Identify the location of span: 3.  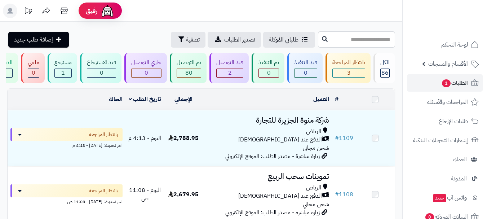
(349, 73).